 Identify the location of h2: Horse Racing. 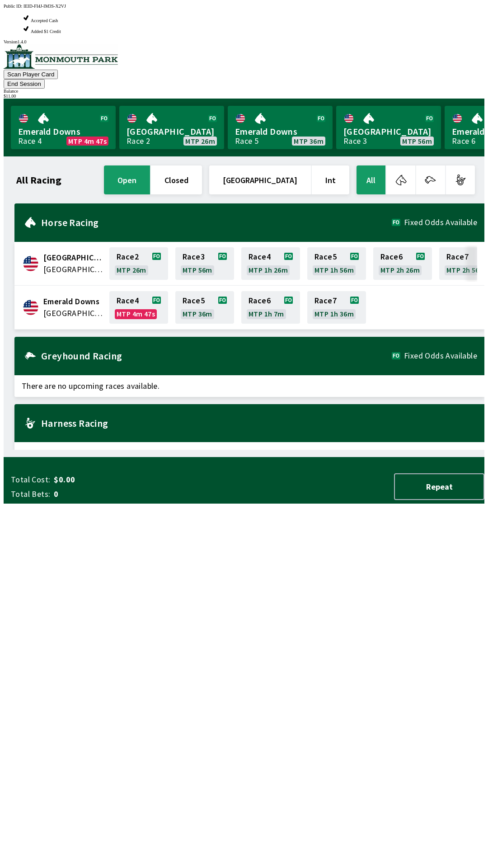
(216, 222).